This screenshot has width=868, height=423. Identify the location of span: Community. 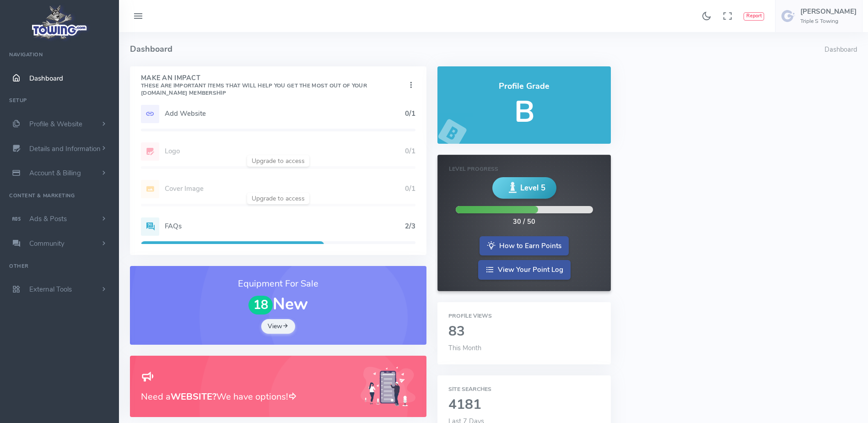
(47, 244).